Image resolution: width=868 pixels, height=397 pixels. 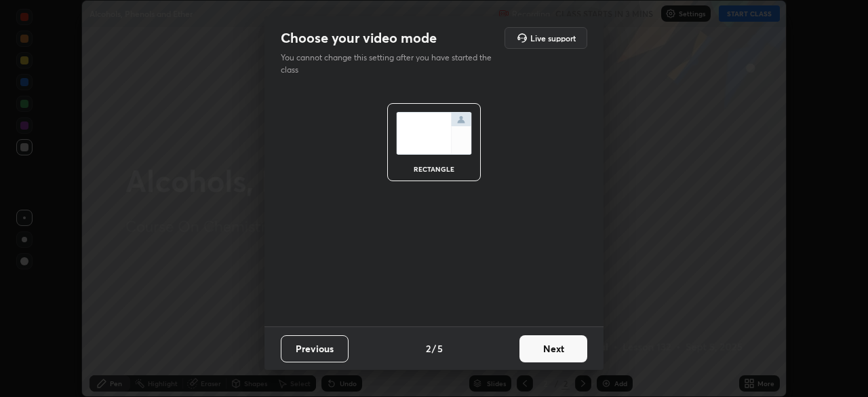 I want to click on button: Previous, so click(x=315, y=348).